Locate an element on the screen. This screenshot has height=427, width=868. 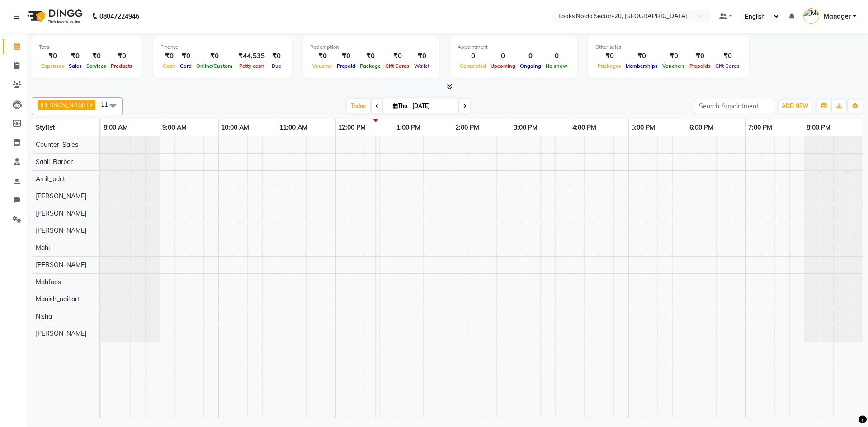
span: Mahi is located at coordinates (43, 248).